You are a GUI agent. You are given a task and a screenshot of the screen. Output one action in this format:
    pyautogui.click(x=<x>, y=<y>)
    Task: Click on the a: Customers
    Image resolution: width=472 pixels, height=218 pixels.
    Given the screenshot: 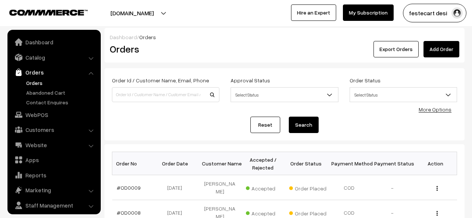 What is the action you would take?
    pyautogui.click(x=54, y=130)
    